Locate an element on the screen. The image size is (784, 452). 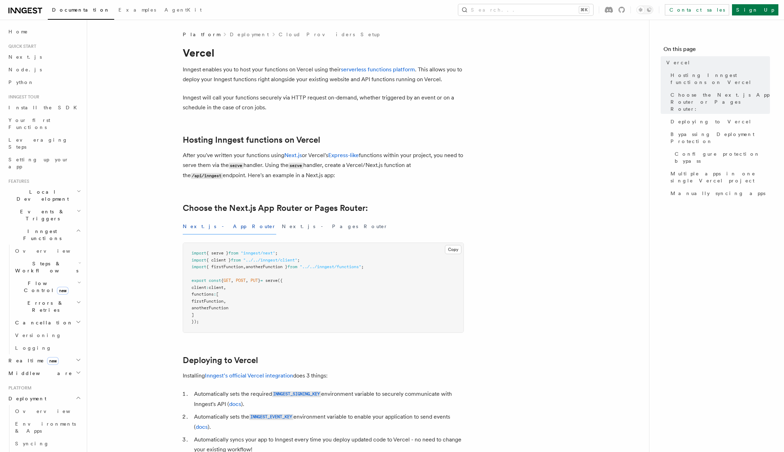
span: Local Development is located at coordinates (41, 195).